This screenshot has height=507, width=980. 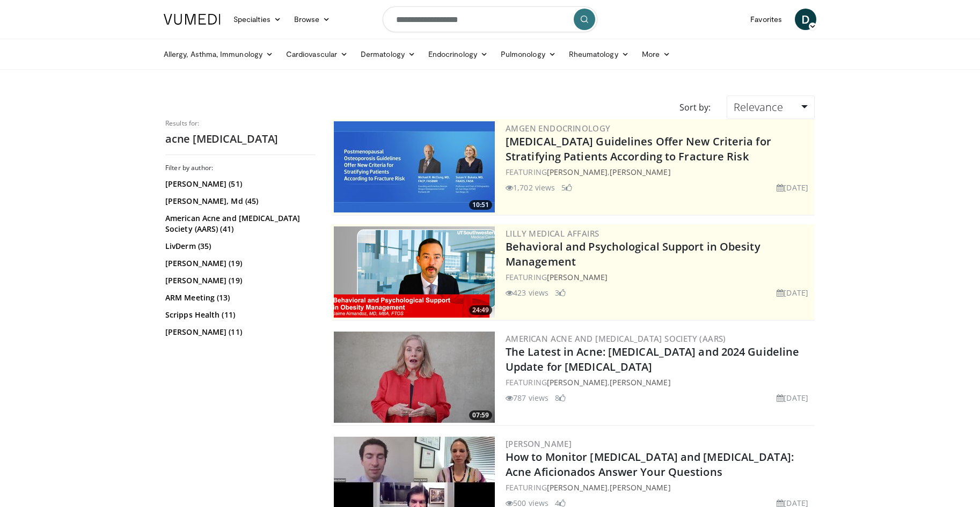 I want to click on div: FEATURING, so click(x=659, y=277).